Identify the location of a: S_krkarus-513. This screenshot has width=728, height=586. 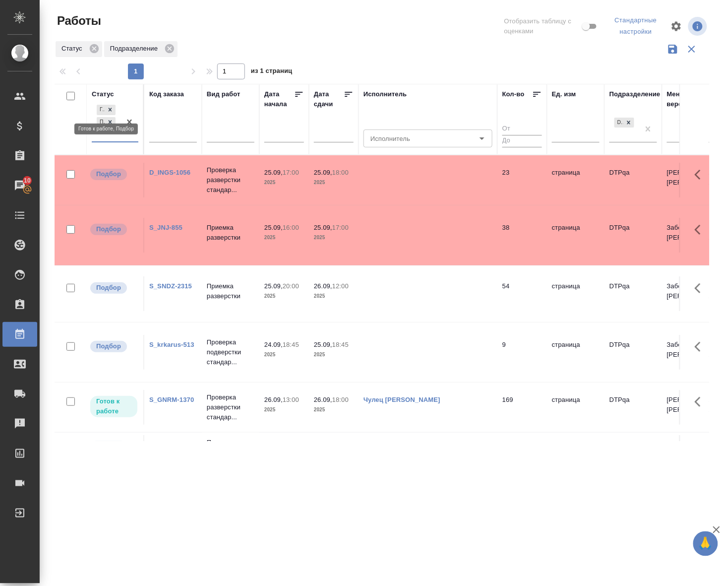
(172, 344).